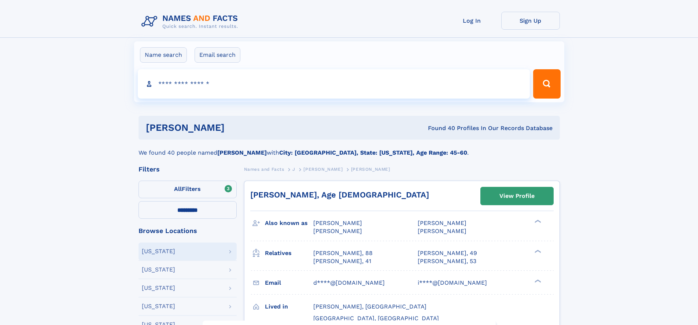  What do you see at coordinates (188, 231) in the screenshot?
I see `div: Browse Locations` at bounding box center [188, 231].